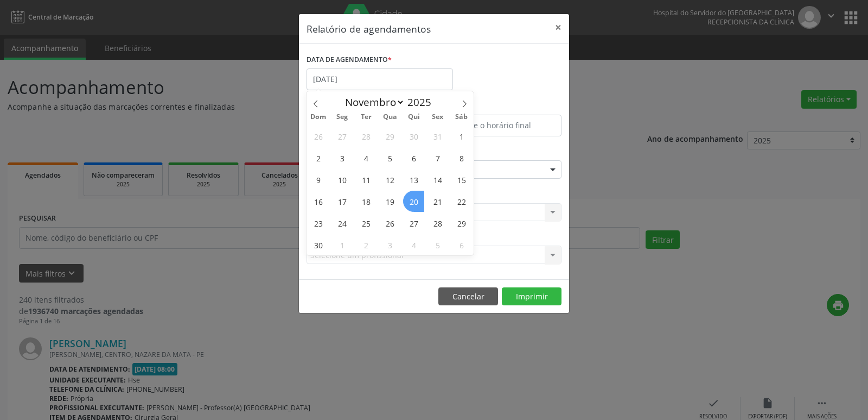  I want to click on span: Novembro 13, 2025, so click(414, 179).